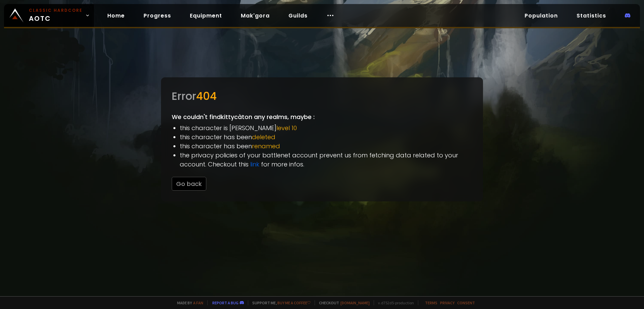 This screenshot has height=309, width=644. Describe the element at coordinates (206, 15) in the screenshot. I see `a: Equipment` at that location.